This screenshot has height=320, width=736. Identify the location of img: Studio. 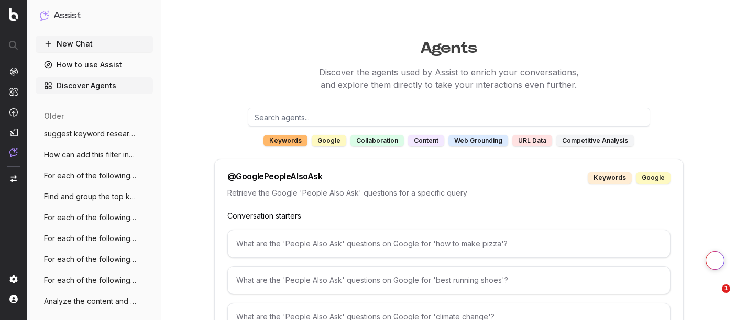
(14, 132).